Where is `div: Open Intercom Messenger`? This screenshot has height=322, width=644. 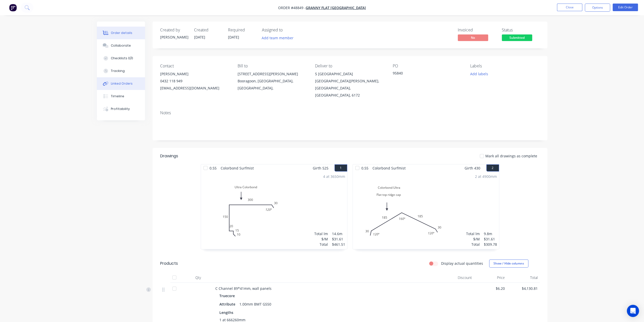
div: Open Intercom Messenger is located at coordinates (632, 310).